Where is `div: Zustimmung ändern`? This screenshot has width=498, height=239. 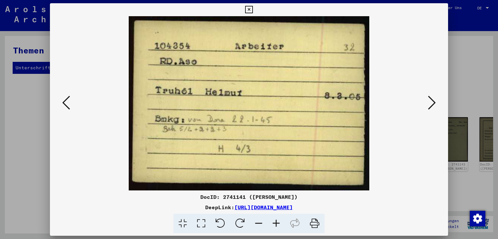 div: Zustimmung ändern is located at coordinates (477, 218).